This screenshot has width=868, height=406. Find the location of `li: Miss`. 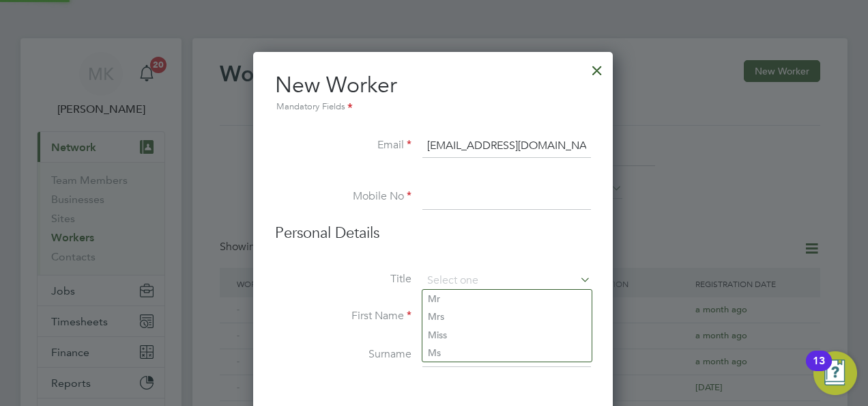

li: Miss is located at coordinates (507, 335).